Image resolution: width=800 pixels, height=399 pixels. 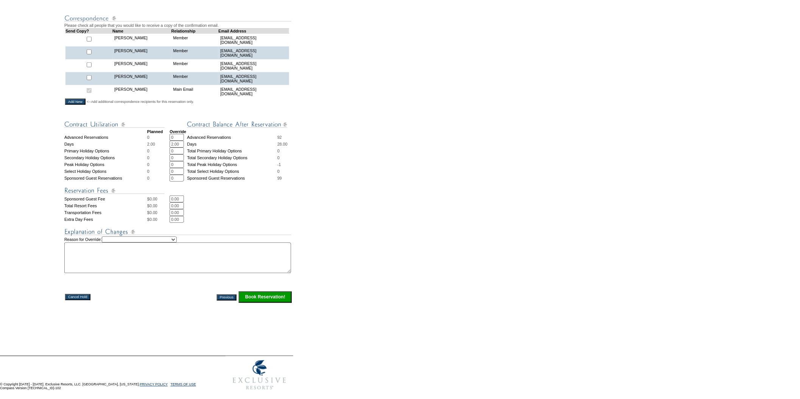 I want to click on strong: Override, so click(x=178, y=132).